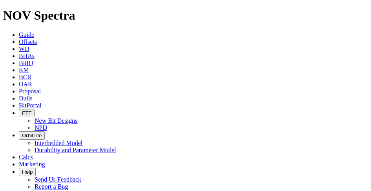 The image size is (371, 191). I want to click on span: Help, so click(27, 172).